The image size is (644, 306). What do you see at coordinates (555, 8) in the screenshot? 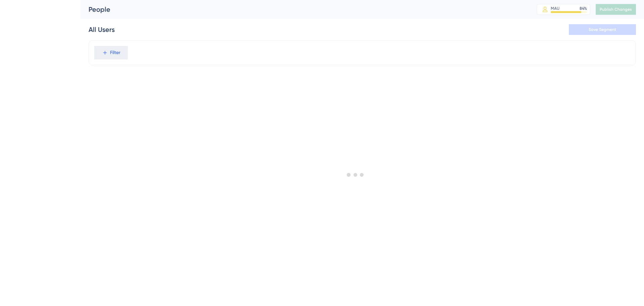
I see `div: MAU` at bounding box center [555, 8].